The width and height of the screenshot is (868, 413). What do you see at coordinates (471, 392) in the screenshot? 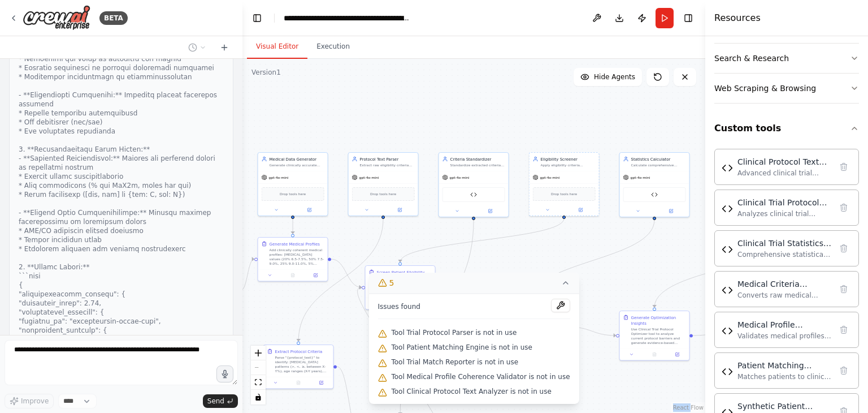
I see `span: Tool Clinical Protocol Text Analyzer is not in use` at bounding box center [471, 392].